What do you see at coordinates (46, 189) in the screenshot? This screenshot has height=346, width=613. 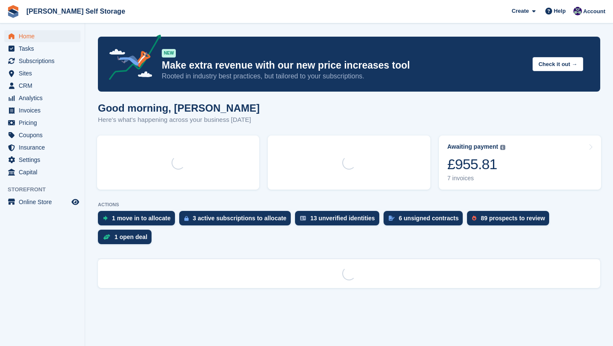 I see `span: Storefront` at bounding box center [46, 189].